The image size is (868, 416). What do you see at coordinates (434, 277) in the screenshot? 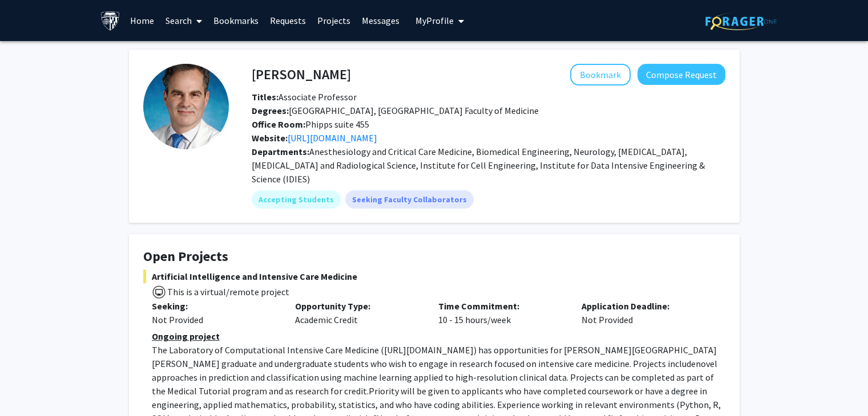
I see `span: Artificial Intelligence and Intensive Care Medicine` at bounding box center [434, 277].